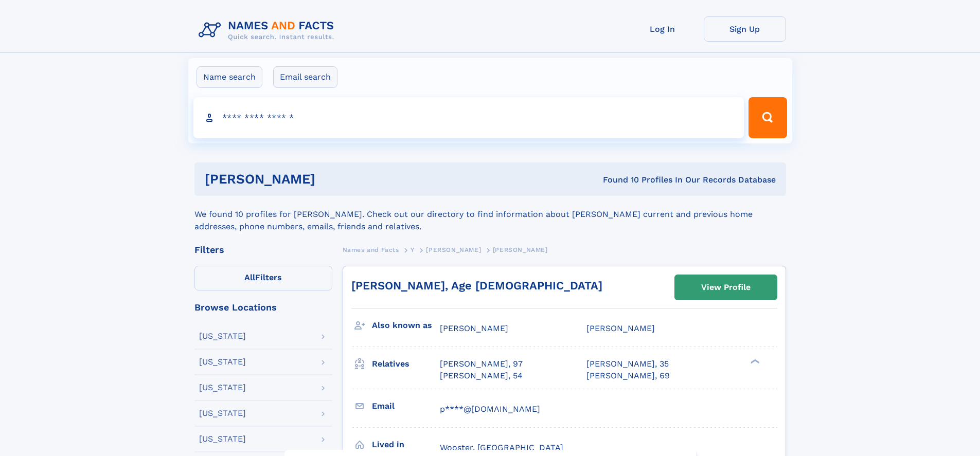  Describe the element at coordinates (745, 29) in the screenshot. I see `a: Sign Up` at that location.